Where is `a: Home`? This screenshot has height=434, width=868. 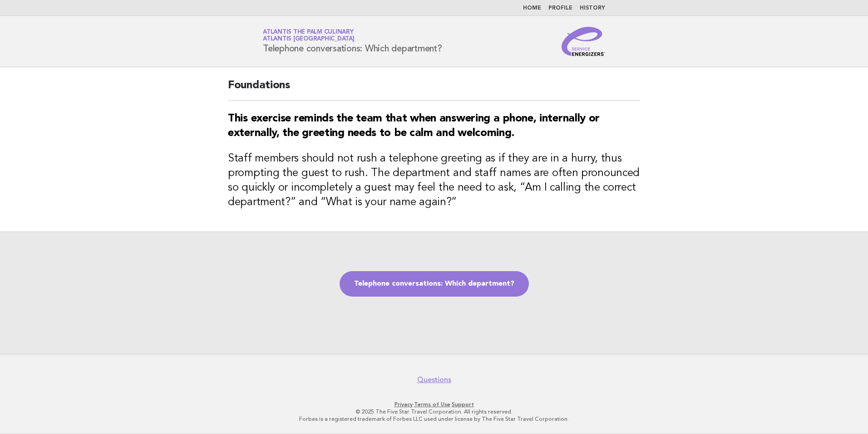
a: Home is located at coordinates (532, 9).